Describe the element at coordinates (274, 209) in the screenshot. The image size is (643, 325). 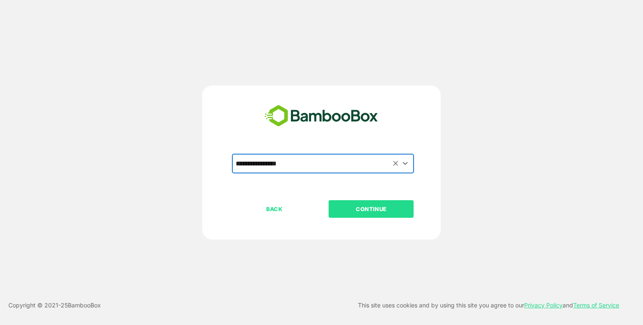
I see `button: BACK` at that location.